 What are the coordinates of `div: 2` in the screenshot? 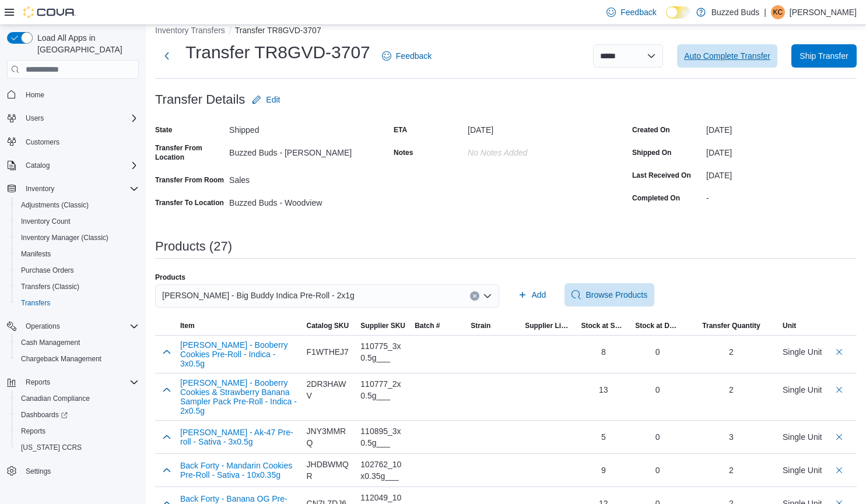 It's located at (731, 390).